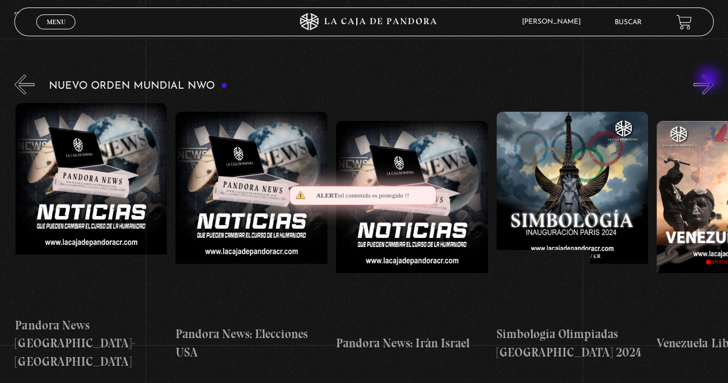 This screenshot has height=383, width=728. I want to click on a: Pandora News: Irán Israel, so click(412, 236).